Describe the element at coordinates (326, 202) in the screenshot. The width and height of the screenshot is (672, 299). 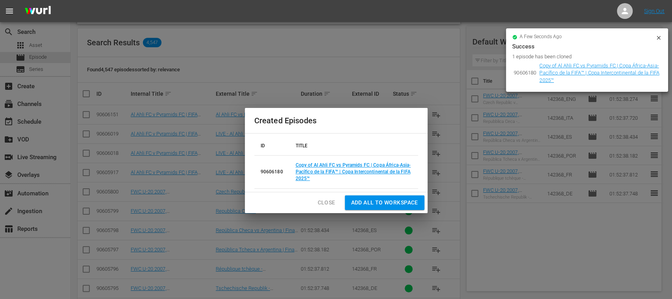
I see `button: Close` at that location.